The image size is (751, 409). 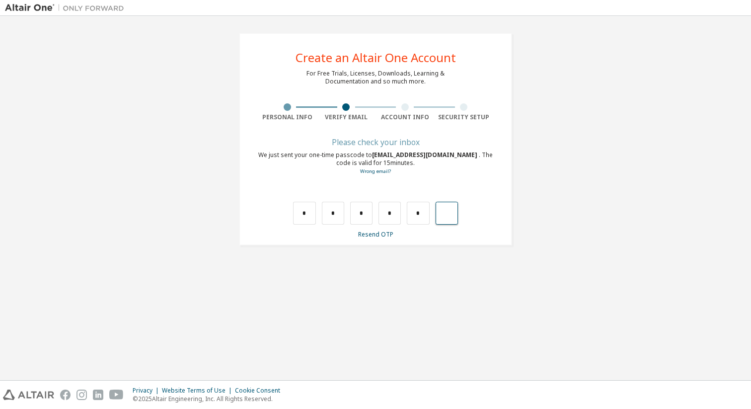 What do you see at coordinates (67, 8) in the screenshot?
I see `img: Altair One` at bounding box center [67, 8].